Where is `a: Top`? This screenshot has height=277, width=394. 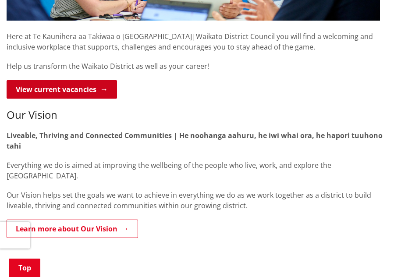
a: Top is located at coordinates (25, 268).